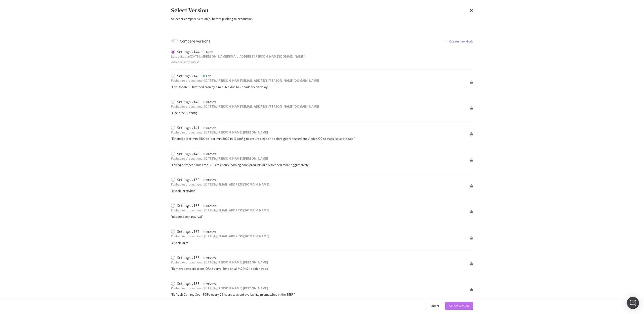 The width and height of the screenshot is (644, 314). What do you see at coordinates (245, 113) in the screenshot?
I see `div: “ Fine tune JS config ”` at bounding box center [245, 113].